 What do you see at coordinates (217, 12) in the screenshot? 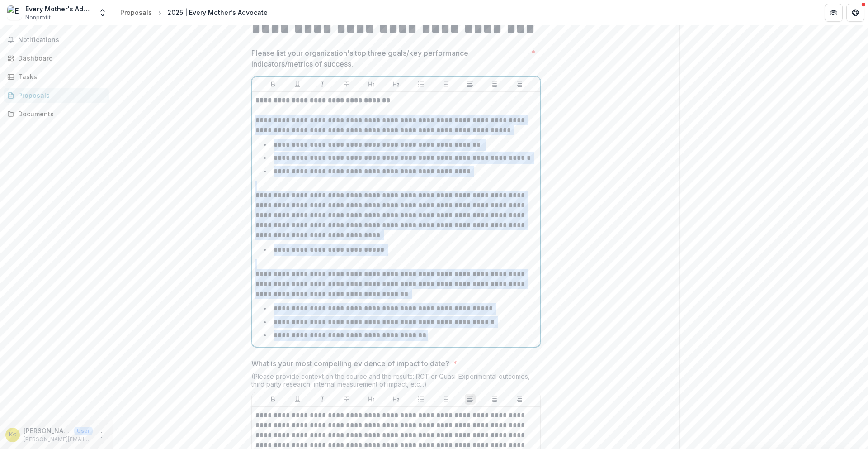
I see `div: 2025 | Every Mother's Advocate` at bounding box center [217, 12].